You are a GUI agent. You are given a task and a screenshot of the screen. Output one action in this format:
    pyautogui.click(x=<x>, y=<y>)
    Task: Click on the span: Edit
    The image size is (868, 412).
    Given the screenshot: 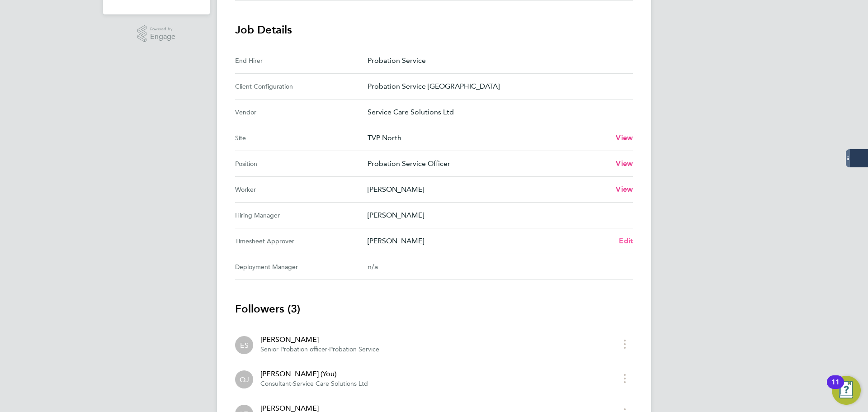 What is the action you would take?
    pyautogui.click(x=626, y=241)
    